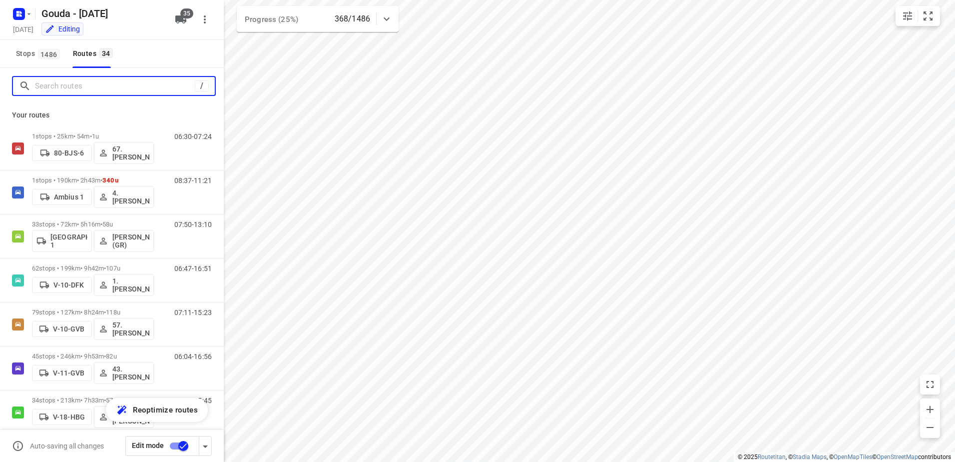  What do you see at coordinates (49, 54) in the screenshot?
I see `span: 1486` at bounding box center [49, 54].